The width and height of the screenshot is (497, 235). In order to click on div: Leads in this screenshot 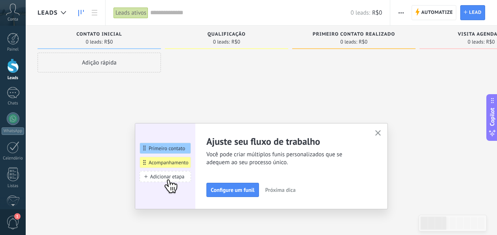, I will do `click(13, 78)`.